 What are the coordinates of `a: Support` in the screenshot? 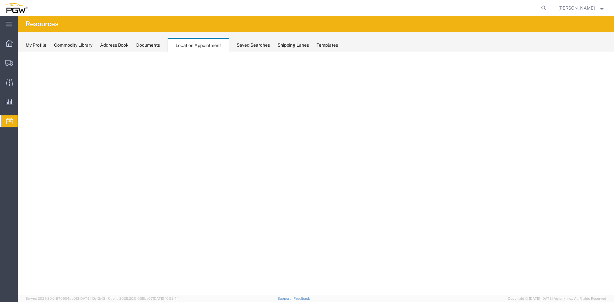 It's located at (285, 299).